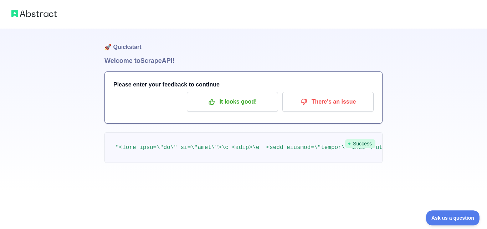 Image resolution: width=487 pixels, height=229 pixels. What do you see at coordinates (244, 61) in the screenshot?
I see `h1: Welcome to Scrape API!` at bounding box center [244, 61].